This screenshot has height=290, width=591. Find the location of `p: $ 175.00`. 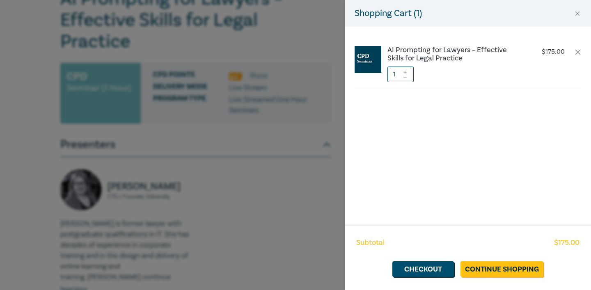

p: $ 175.00 is located at coordinates (553, 52).